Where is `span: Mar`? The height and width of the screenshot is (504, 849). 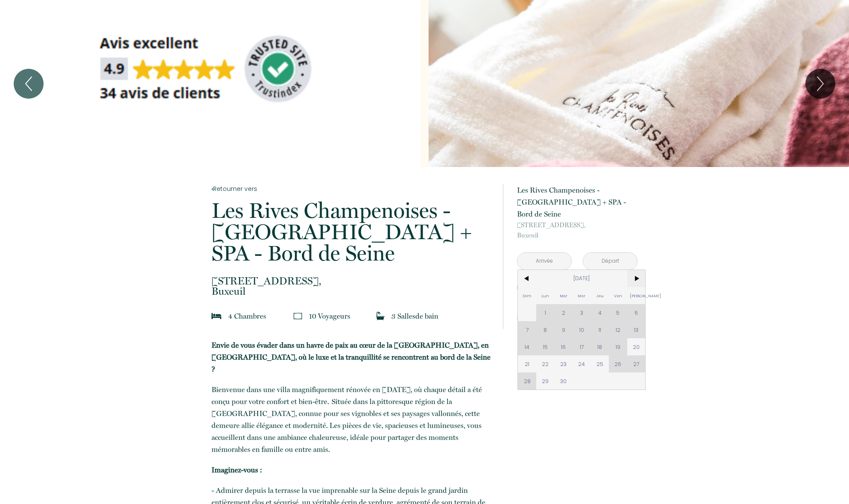
span: Mar is located at coordinates (563, 296).